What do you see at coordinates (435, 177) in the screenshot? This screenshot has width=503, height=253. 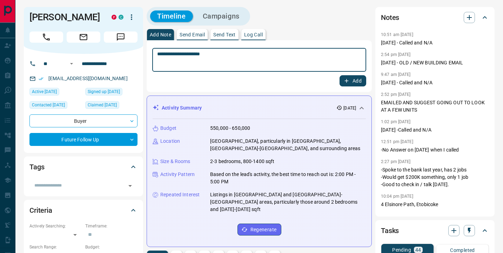 I see `p: -Spoke to the bank last year, has 2 jobs -Would get $200K something, only 1 job -Good to check in...` at bounding box center [435, 177].